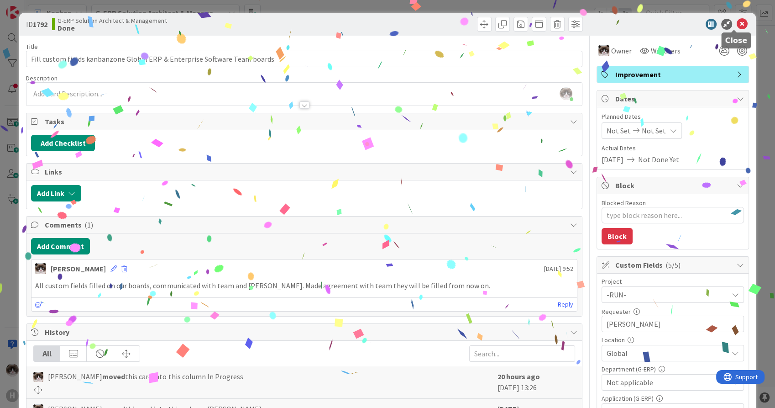  Describe the element at coordinates (673, 116) in the screenshot. I see `span: Planned Dates` at that location.